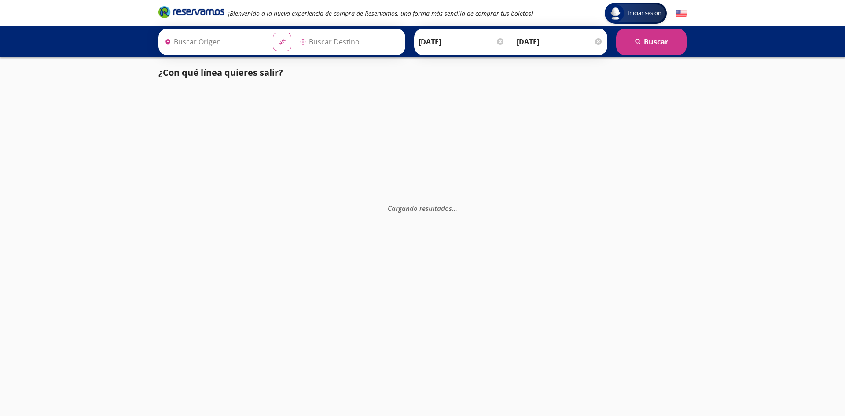 The height and width of the screenshot is (416, 845). Describe the element at coordinates (191, 13) in the screenshot. I see `a: Brand Logo` at that location.